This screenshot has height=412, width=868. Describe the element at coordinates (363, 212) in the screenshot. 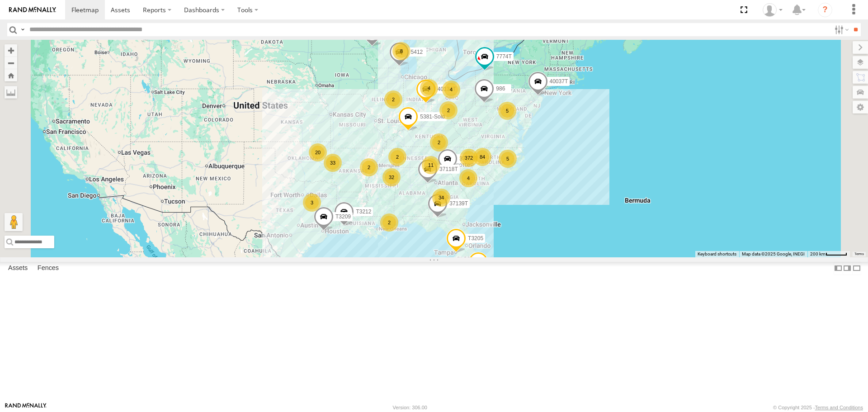

I see `span: T3212` at that location.